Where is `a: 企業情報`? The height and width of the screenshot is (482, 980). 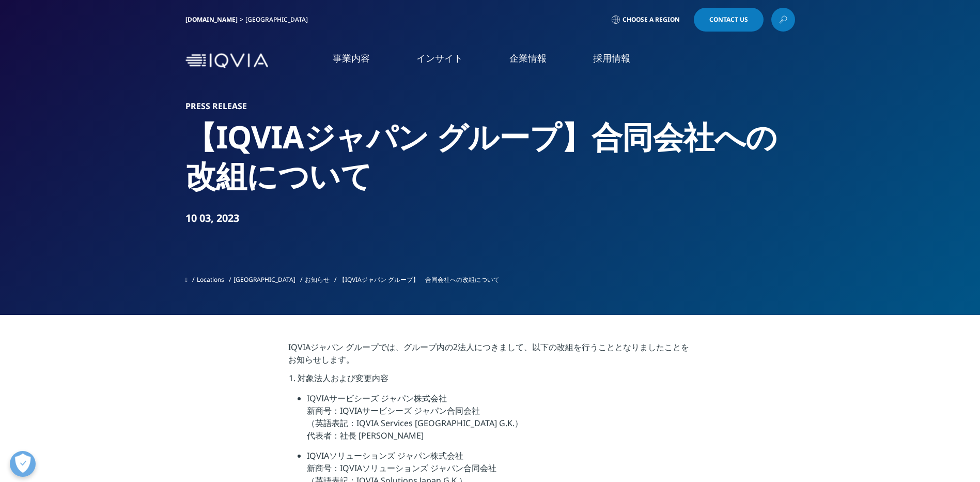
a: 企業情報 is located at coordinates (528, 58).